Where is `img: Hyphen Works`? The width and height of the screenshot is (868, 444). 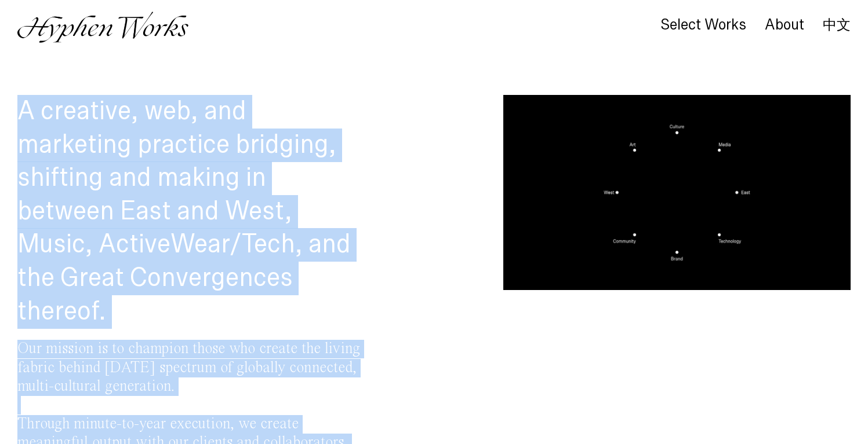 img: Hyphen Works is located at coordinates (103, 27).